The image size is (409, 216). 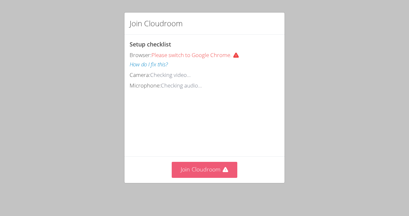 I want to click on span: Browser:, so click(x=140, y=55).